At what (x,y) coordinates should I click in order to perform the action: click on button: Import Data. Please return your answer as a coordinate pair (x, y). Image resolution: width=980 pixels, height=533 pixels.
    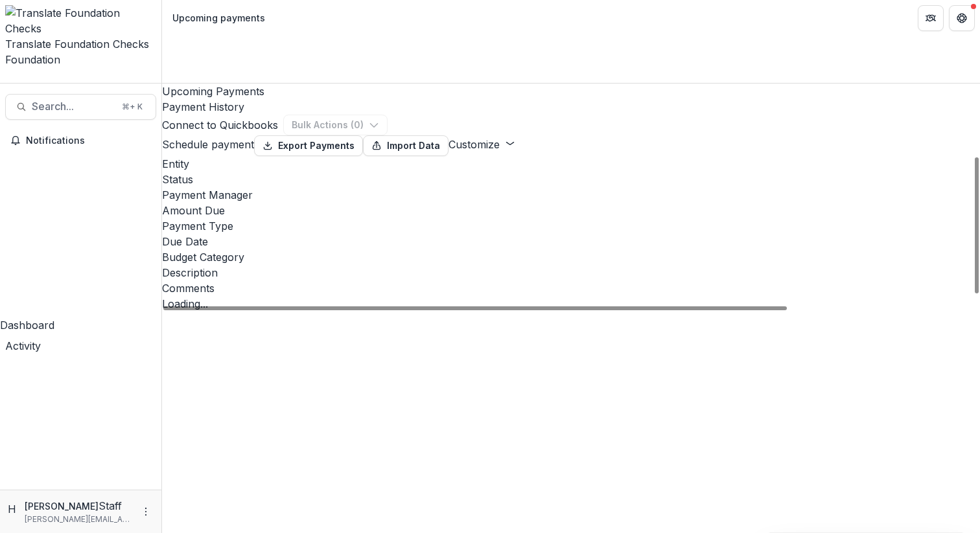
    Looking at the image, I should click on (405, 145).